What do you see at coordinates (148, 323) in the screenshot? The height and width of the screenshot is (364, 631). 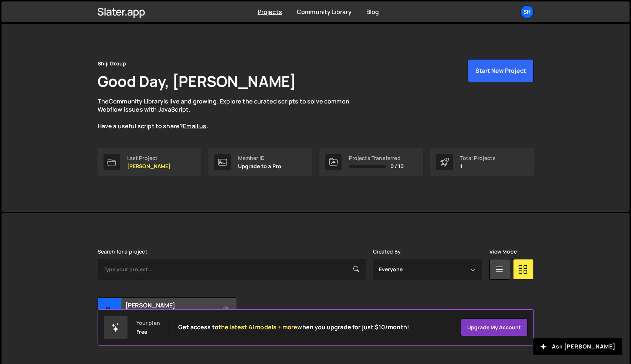 I see `div: Your plan` at bounding box center [148, 323].